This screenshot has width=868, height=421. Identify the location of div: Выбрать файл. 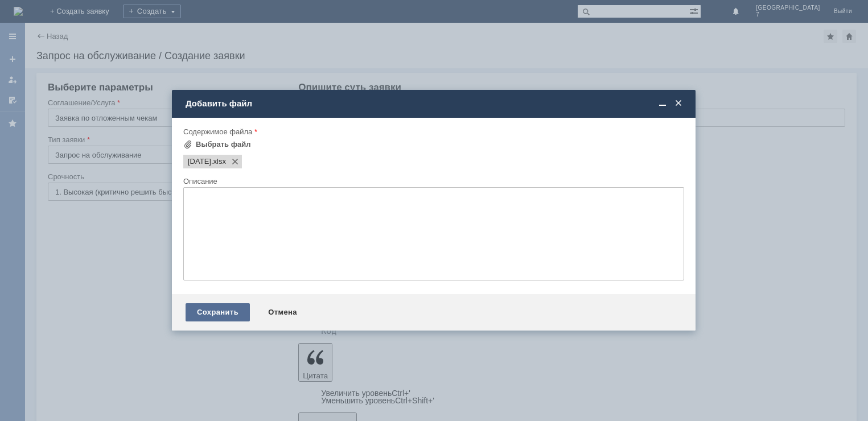
(223, 145).